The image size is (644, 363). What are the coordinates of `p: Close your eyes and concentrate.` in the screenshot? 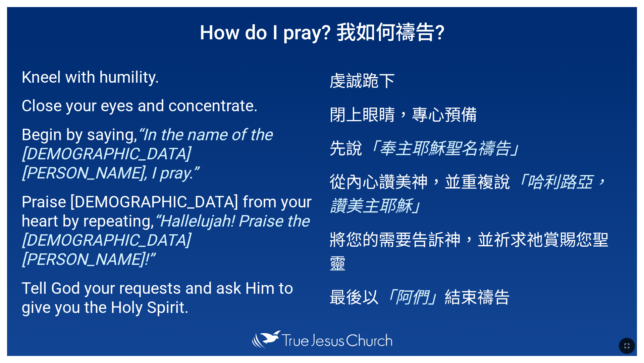 It's located at (168, 105).